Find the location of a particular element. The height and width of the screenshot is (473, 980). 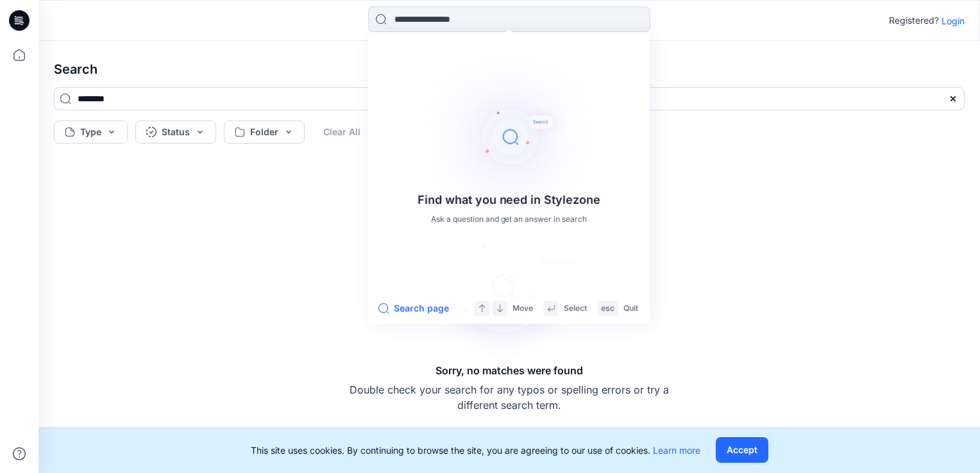

p: Quit is located at coordinates (630, 308).